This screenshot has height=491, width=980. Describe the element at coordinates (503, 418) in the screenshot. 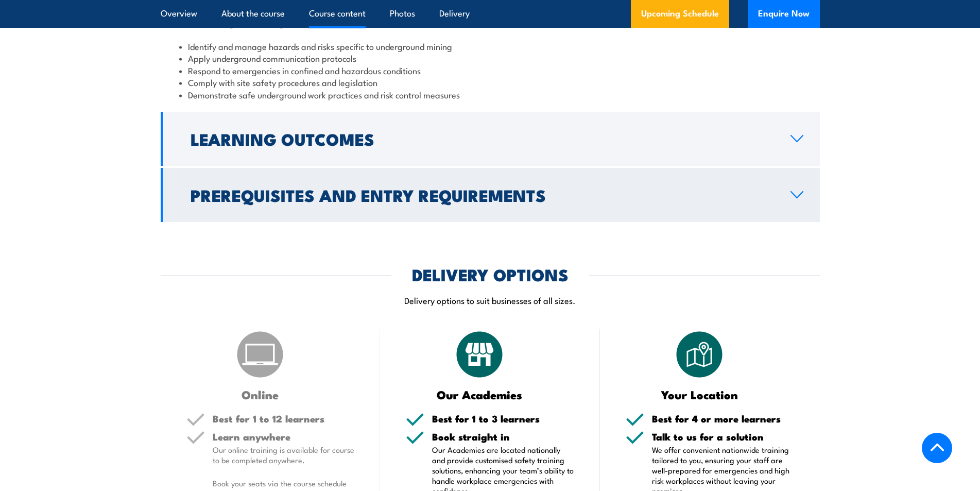

I see `h5: Best for 1 to 3 learners` at that location.